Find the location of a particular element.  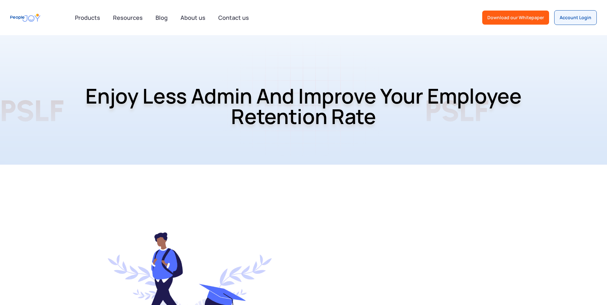

div: Products is located at coordinates (87, 18).